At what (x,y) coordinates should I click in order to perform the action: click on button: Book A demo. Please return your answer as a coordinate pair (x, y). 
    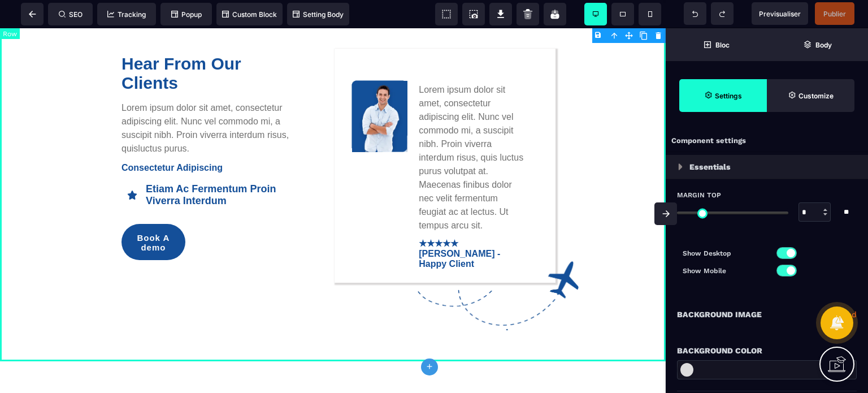
    Looking at the image, I should click on (153, 213).